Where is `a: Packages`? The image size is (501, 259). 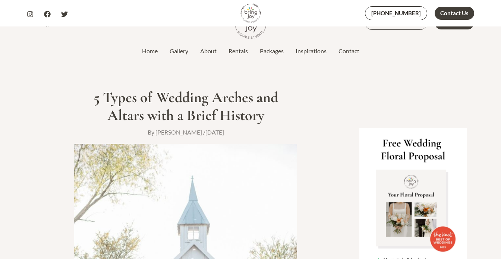
a: Packages is located at coordinates (272, 51).